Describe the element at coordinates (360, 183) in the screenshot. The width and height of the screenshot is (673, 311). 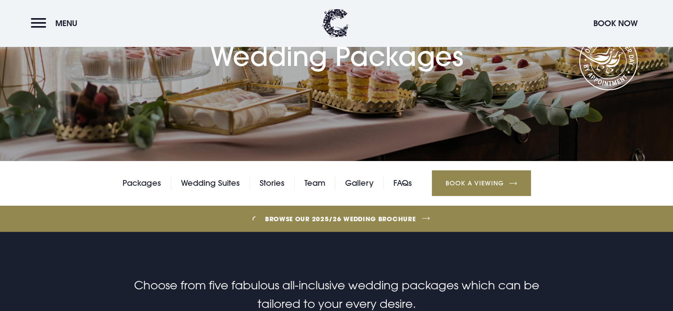
I see `a: Gallery` at that location.